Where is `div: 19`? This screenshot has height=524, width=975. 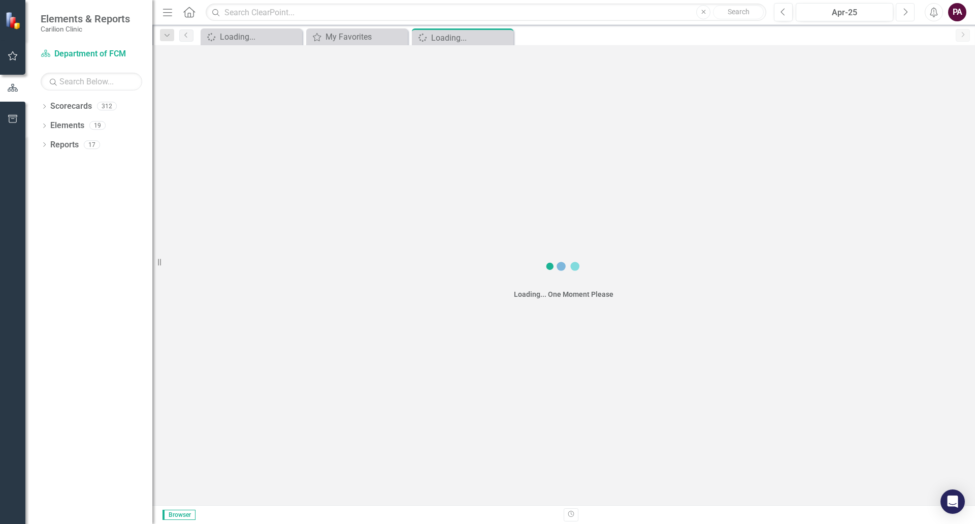 div: 19 is located at coordinates (98, 125).